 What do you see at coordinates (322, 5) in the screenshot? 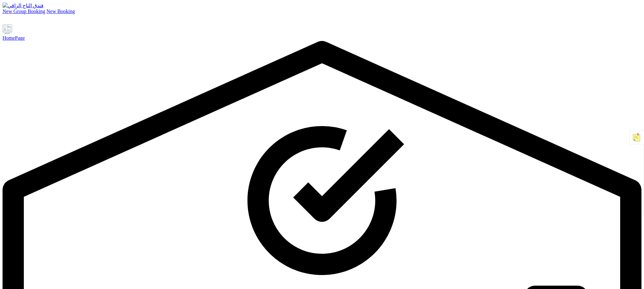
I see `a: فندق التاج الراقي` at bounding box center [322, 5].